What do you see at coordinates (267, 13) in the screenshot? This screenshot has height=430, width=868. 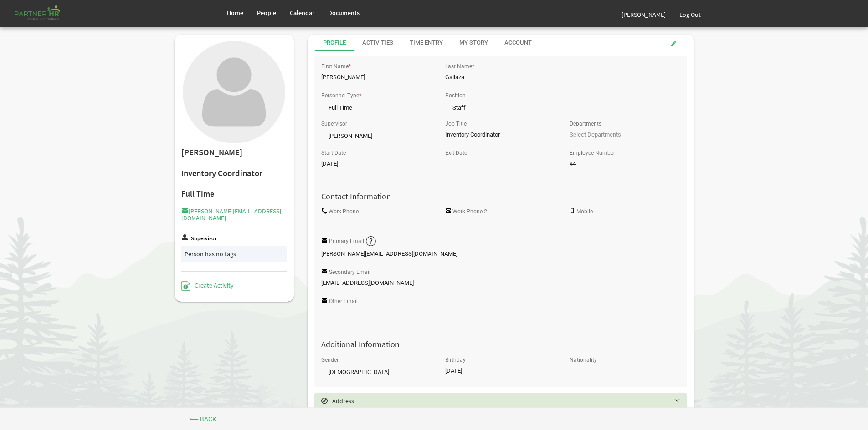 I see `span: People` at bounding box center [267, 13].